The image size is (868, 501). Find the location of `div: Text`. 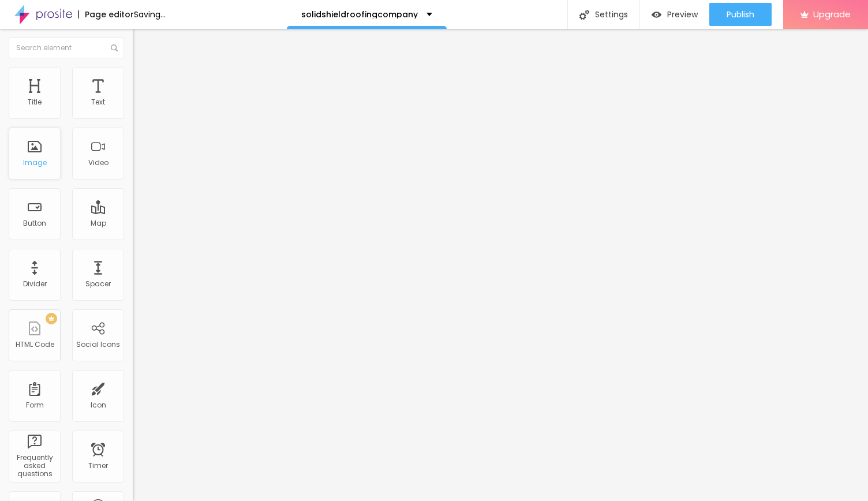

div: Text is located at coordinates (98, 102).